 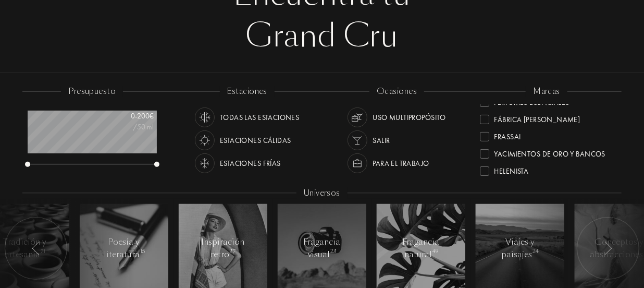 I want to click on font: Grand Cru, so click(x=322, y=36).